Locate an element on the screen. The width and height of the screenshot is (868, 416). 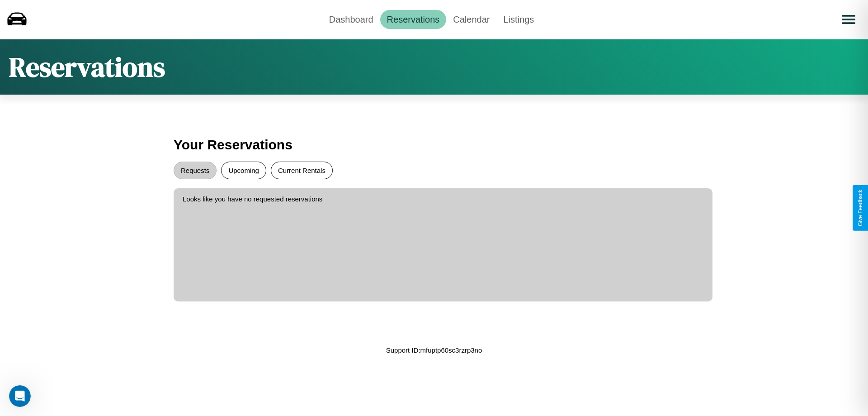
a: Dashboard is located at coordinates (351, 20).